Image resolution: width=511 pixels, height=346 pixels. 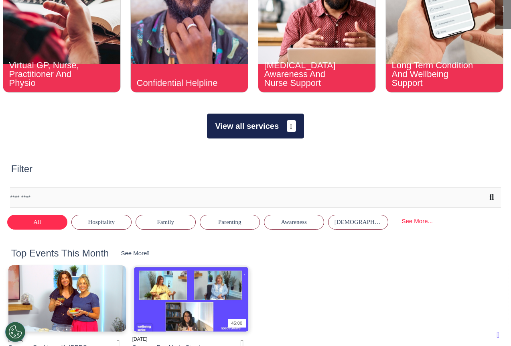 What do you see at coordinates (166, 222) in the screenshot?
I see `button: Family` at bounding box center [166, 222].